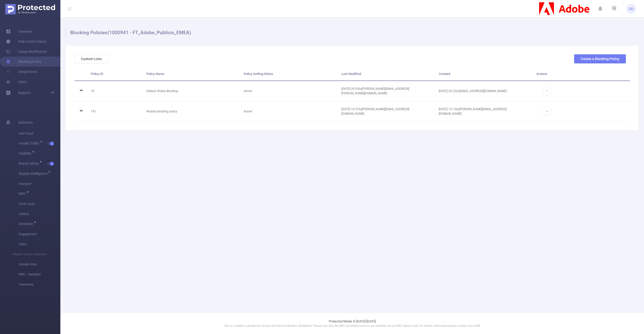 This screenshot has height=334, width=644. What do you see at coordinates (444, 74) in the screenshot?
I see `span: Created` at bounding box center [444, 74].